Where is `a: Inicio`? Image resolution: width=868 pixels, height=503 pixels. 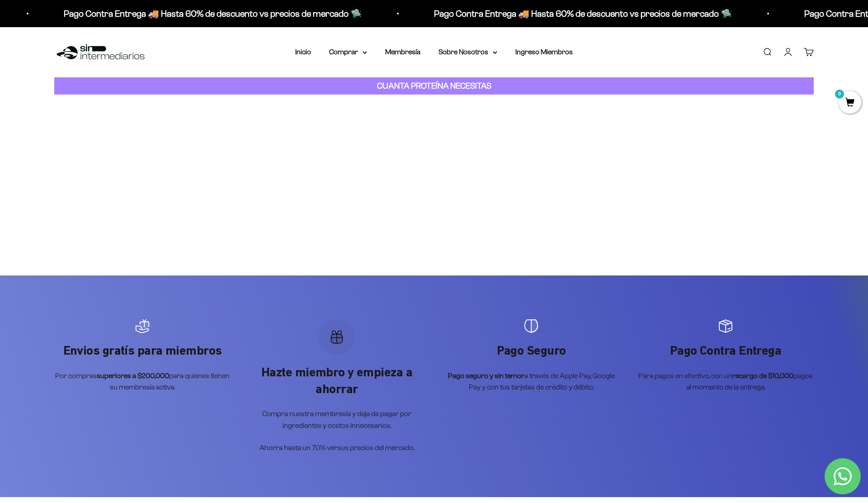
a: Inicio is located at coordinates (303, 51).